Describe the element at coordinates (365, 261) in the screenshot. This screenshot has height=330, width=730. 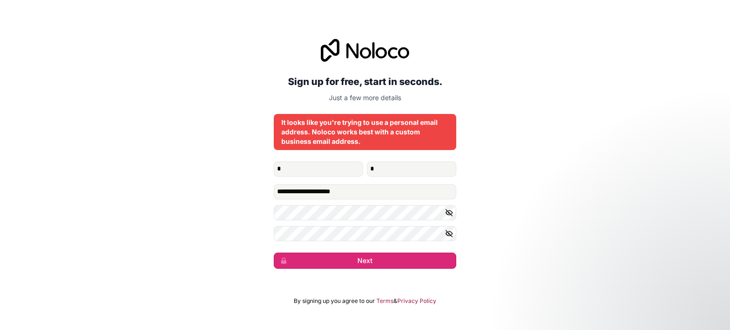
I see `button: Next` at that location.